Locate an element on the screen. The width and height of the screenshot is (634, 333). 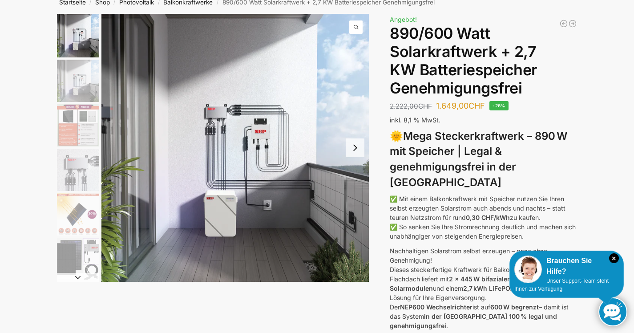
span: inkl. 8,1 % MwSt. is located at coordinates (415, 120).